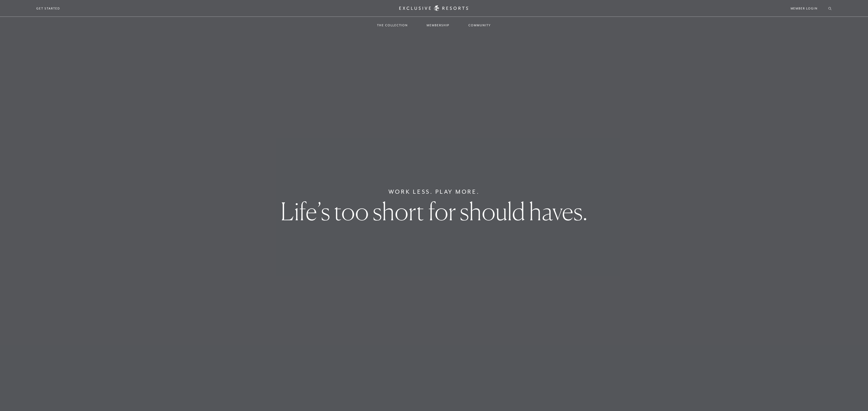  What do you see at coordinates (393, 25) in the screenshot?
I see `a: The Collection` at bounding box center [393, 25].